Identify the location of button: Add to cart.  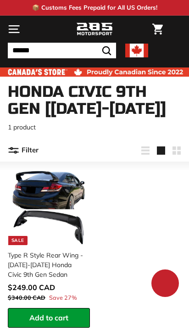
(49, 318).